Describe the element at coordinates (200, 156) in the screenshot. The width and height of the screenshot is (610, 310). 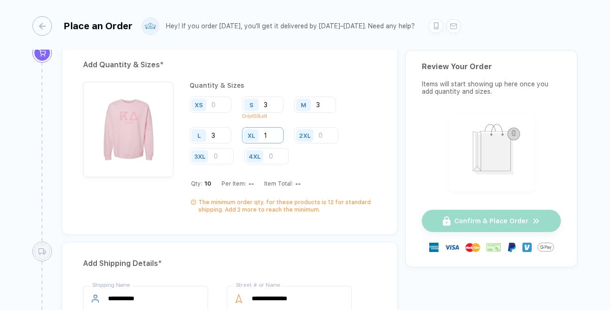
I see `div: 3XL` at that location.